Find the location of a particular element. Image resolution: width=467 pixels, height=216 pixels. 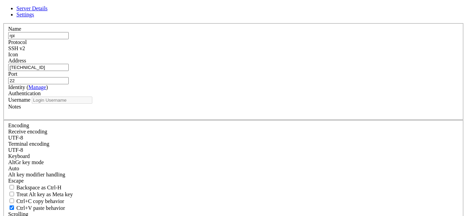

span: Settings is located at coordinates (25, 14).